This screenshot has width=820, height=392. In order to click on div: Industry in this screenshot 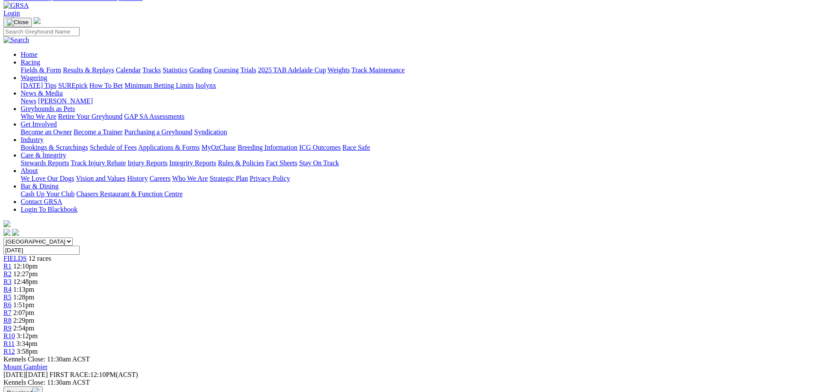, I will do `click(418, 148)`.